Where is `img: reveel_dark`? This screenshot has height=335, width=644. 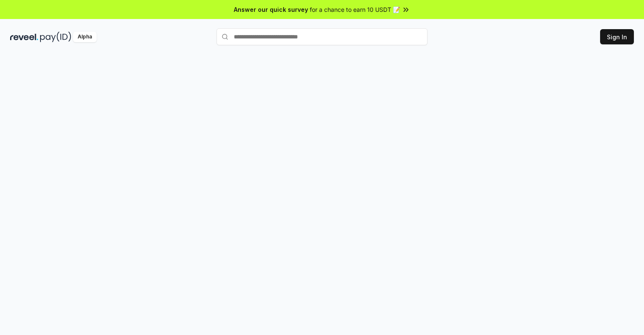
img: reveel_dark is located at coordinates (24, 37).